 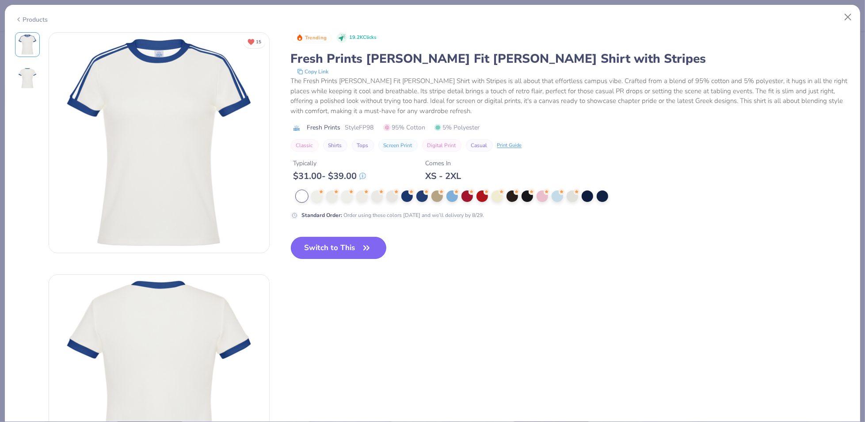 What do you see at coordinates (363, 145) in the screenshot?
I see `button: Tops` at bounding box center [363, 145].